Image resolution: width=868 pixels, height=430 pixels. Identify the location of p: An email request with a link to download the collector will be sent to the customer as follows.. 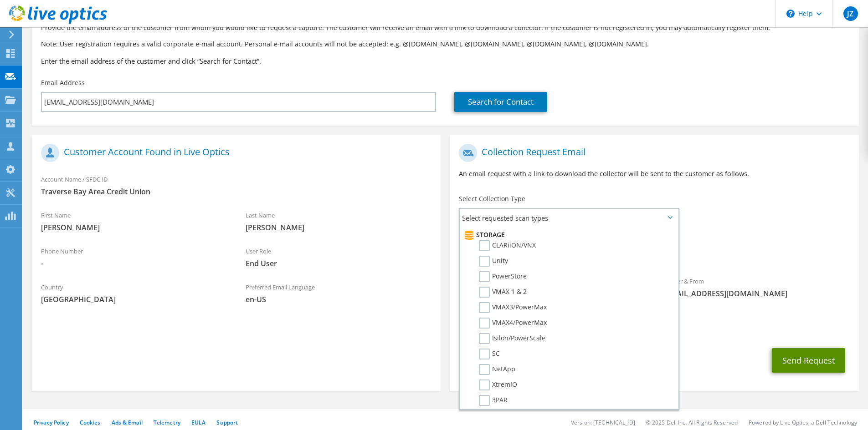
(654, 174).